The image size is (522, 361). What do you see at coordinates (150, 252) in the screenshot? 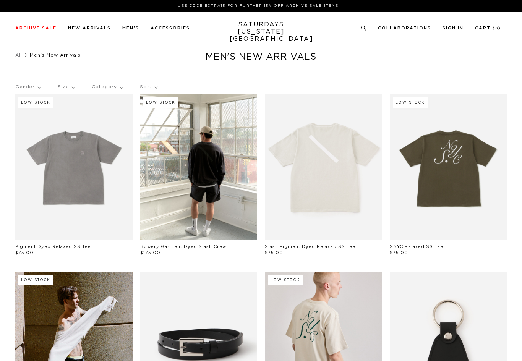
I see `span: $175.00` at bounding box center [150, 252].